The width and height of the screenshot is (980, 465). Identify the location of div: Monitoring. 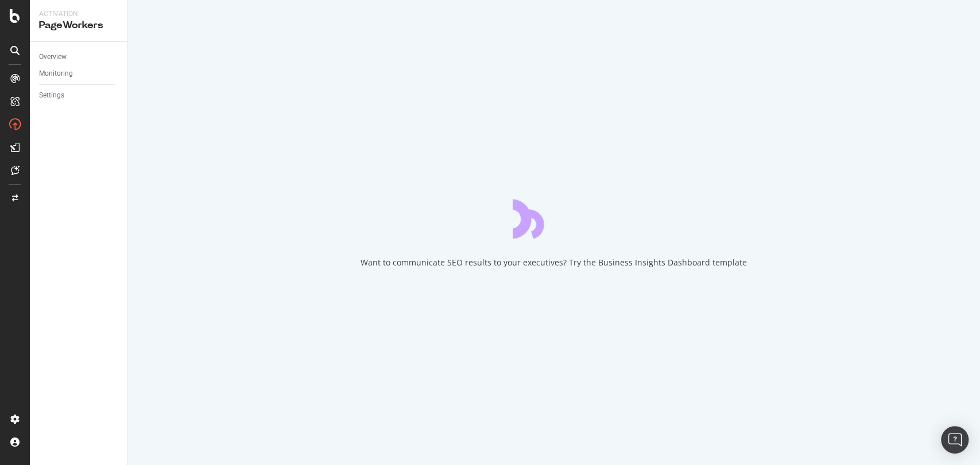
(56, 74).